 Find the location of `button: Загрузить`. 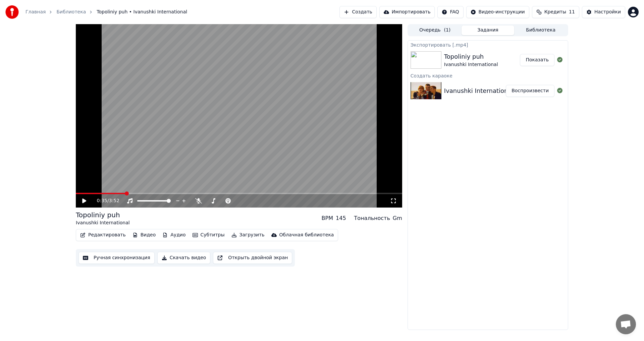

button: Загрузить is located at coordinates (248, 235).